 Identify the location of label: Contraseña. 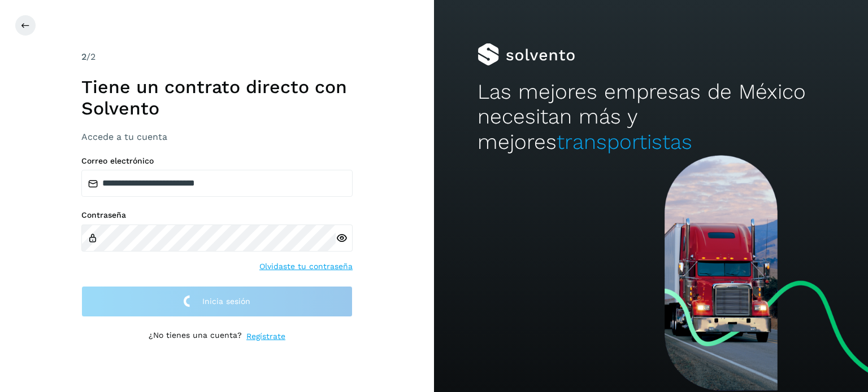
(217, 215).